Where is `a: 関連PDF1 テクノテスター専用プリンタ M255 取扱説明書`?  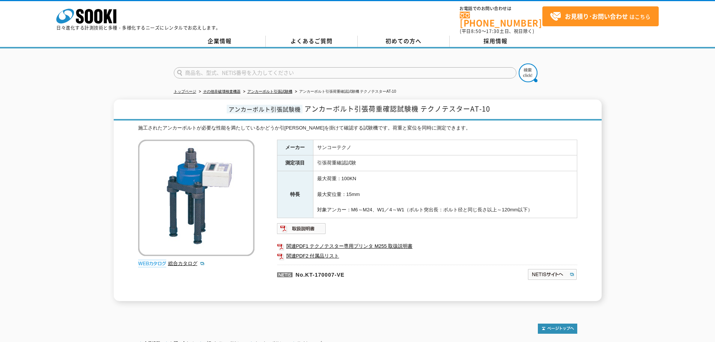
a: 関連PDF1 テクノテスター専用プリンタ M255 取扱説明書 is located at coordinates (427, 246).